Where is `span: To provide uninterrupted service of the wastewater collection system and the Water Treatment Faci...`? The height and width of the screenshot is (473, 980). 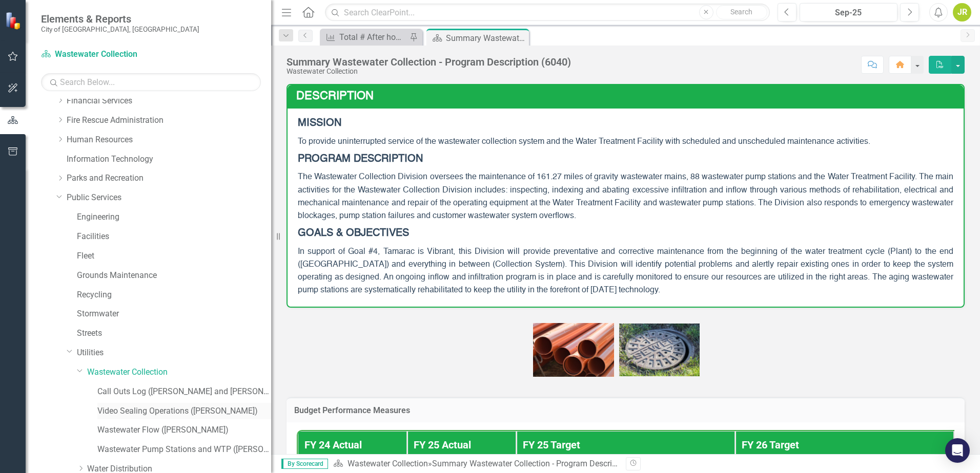 span: To provide uninterrupted service of the wastewater collection system and the Water Treatment Faci... is located at coordinates (584, 142).